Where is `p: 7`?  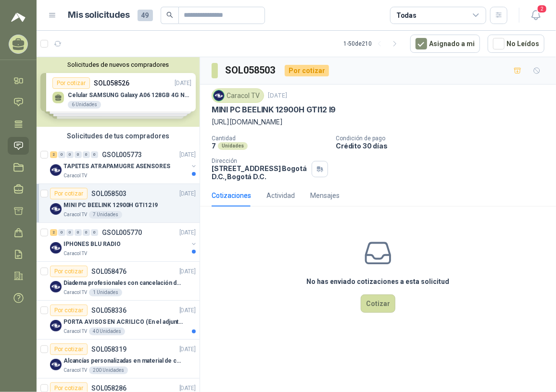 p: 7 is located at coordinates (213, 146).